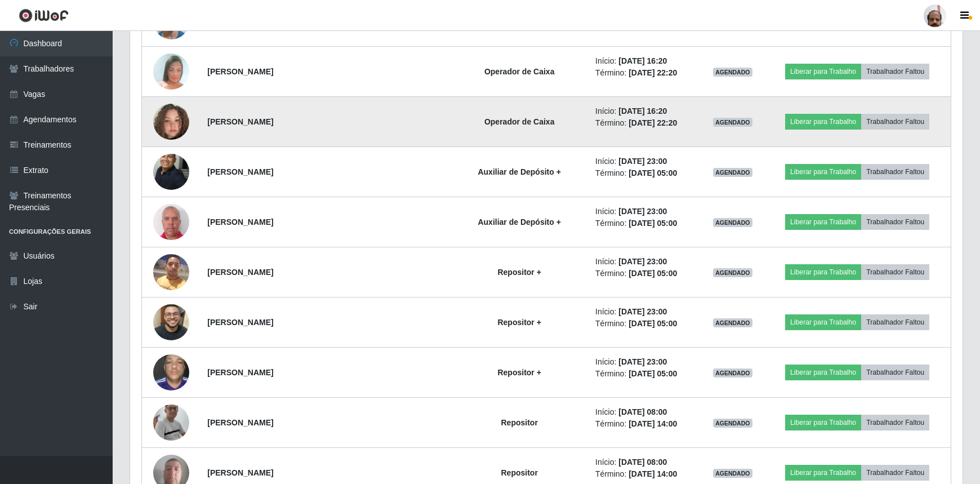 This screenshot has height=484, width=980. I want to click on img: 1749158606538.jpeg, so click(171, 222).